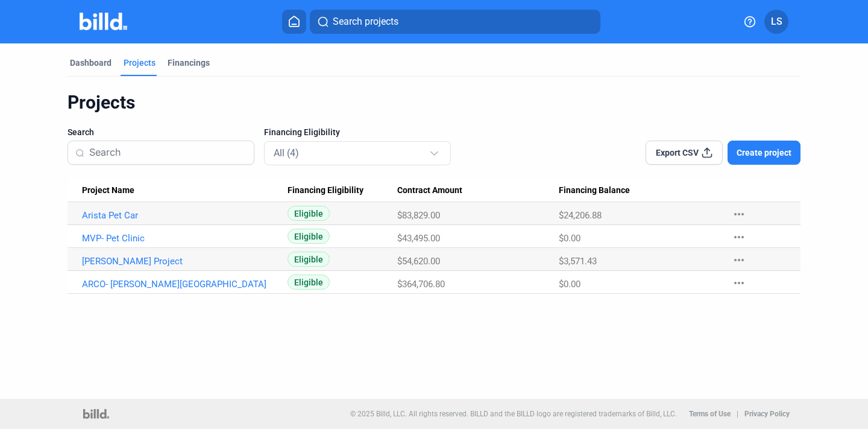 The height and width of the screenshot is (429, 868). Describe the element at coordinates (776, 22) in the screenshot. I see `span: LS` at that location.